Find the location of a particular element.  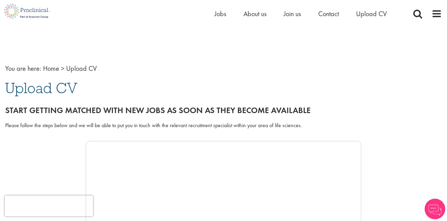

a: Join us is located at coordinates (292, 14).